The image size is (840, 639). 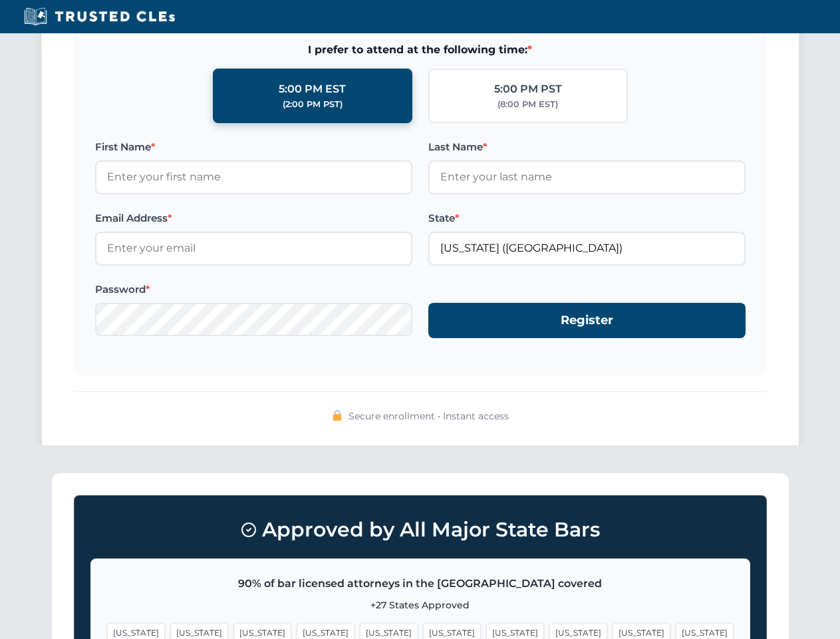 I want to click on label: Last Name, so click(x=587, y=147).